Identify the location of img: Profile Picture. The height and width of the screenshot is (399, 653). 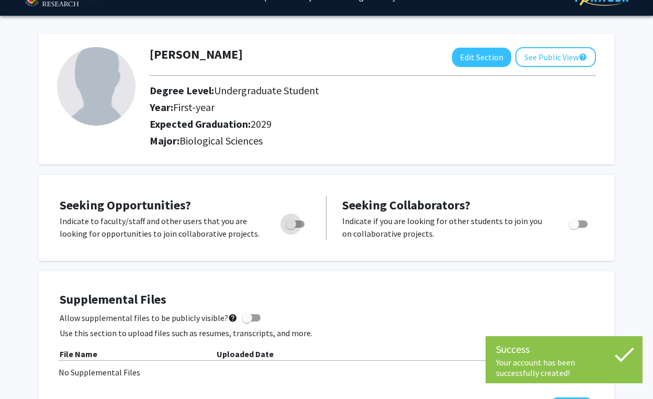
(96, 86).